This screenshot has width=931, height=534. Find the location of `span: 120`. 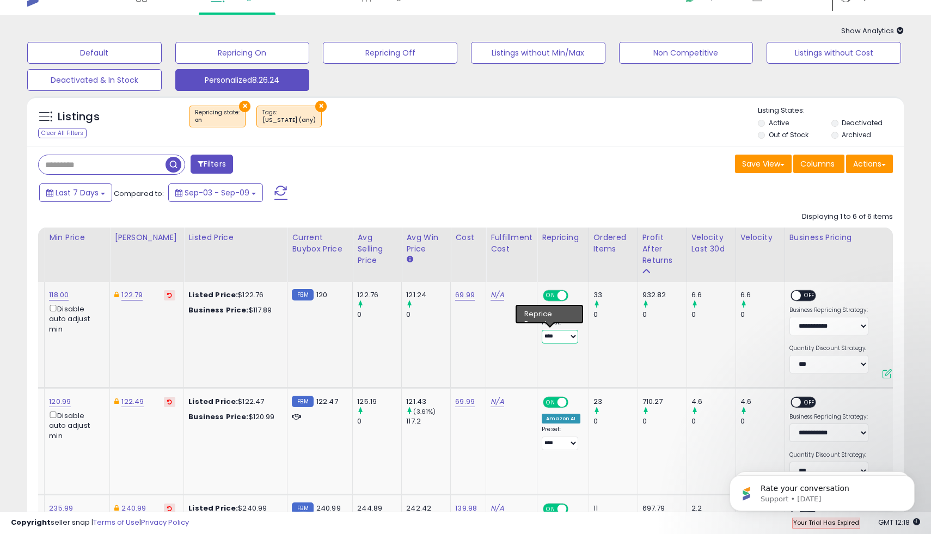

span: 120 is located at coordinates (322, 295).